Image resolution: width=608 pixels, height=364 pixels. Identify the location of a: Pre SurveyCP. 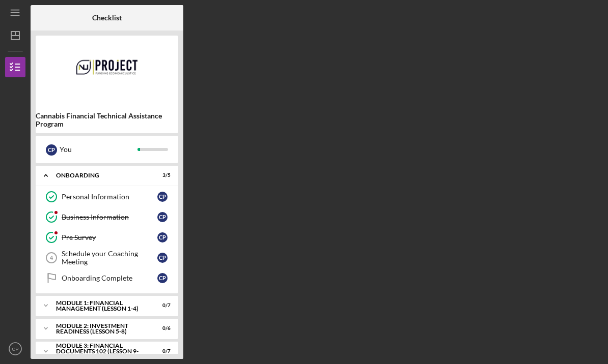
(107, 237).